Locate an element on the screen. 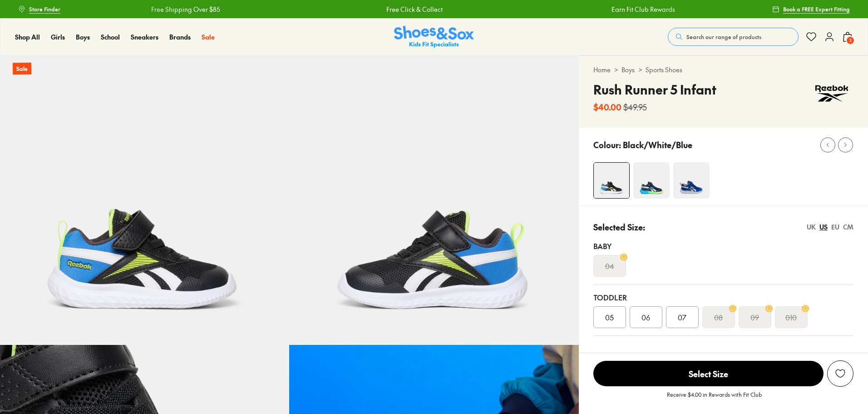  button: Search our range of products is located at coordinates (733, 37).